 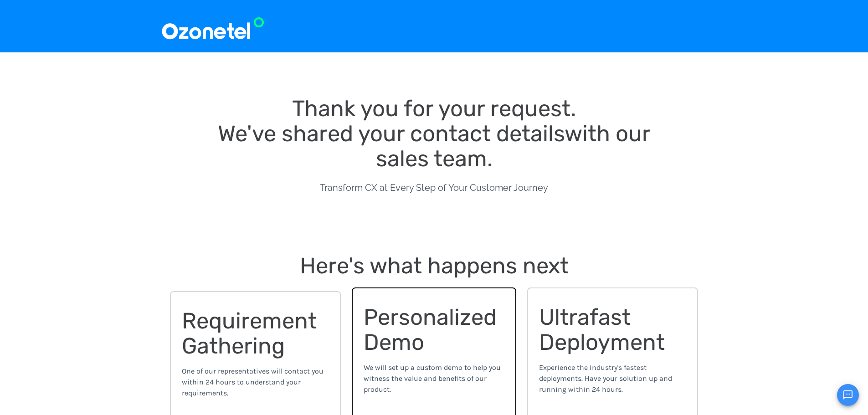 I want to click on span: with our sales team., so click(x=516, y=146).